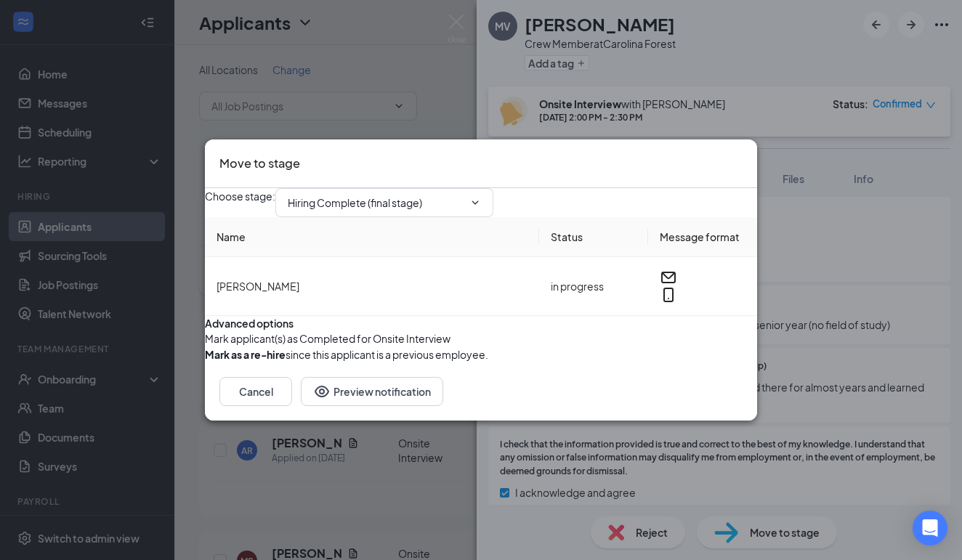 The height and width of the screenshot is (560, 962). I want to click on h3: Move to stage, so click(259, 163).